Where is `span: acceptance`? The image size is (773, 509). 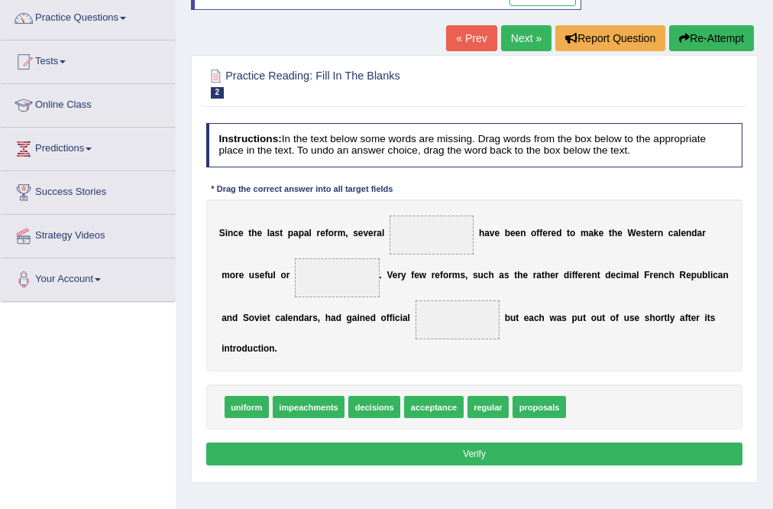
span: acceptance is located at coordinates (433, 407).